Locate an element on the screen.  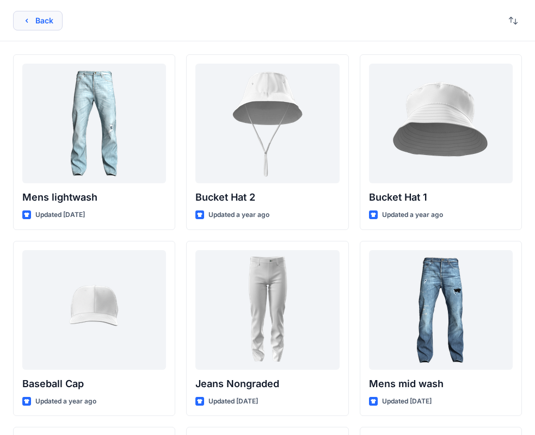
a: Bucket Hat 2 is located at coordinates (267, 123).